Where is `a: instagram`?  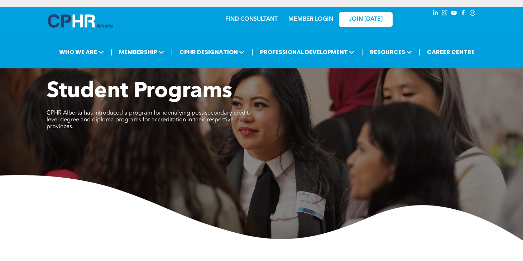
a: instagram is located at coordinates (444, 14).